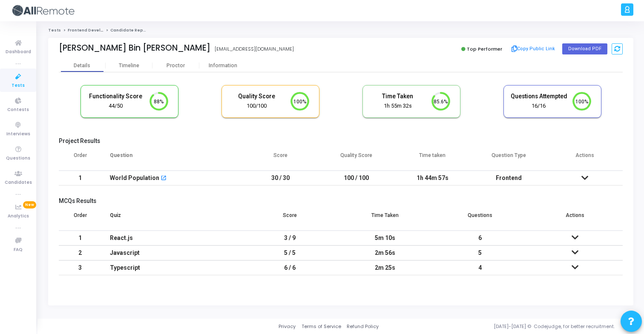 This screenshot has height=334, width=644. I want to click on div: 1h 55m 32s, so click(398, 106).